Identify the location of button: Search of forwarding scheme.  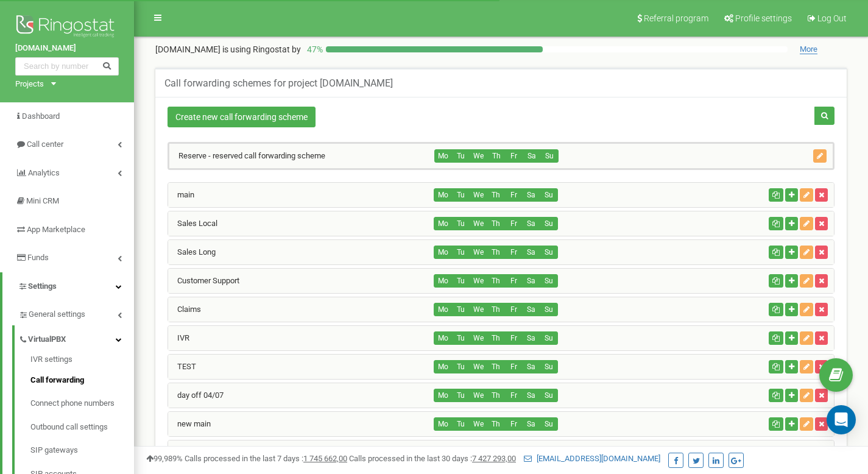
(824, 116).